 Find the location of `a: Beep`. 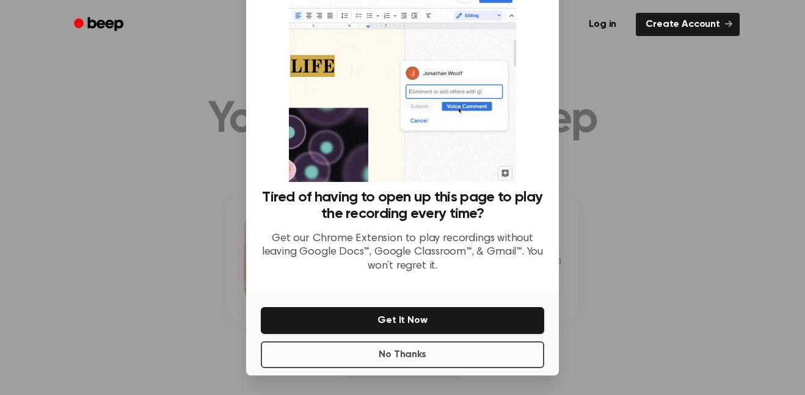

a: Beep is located at coordinates (100, 24).